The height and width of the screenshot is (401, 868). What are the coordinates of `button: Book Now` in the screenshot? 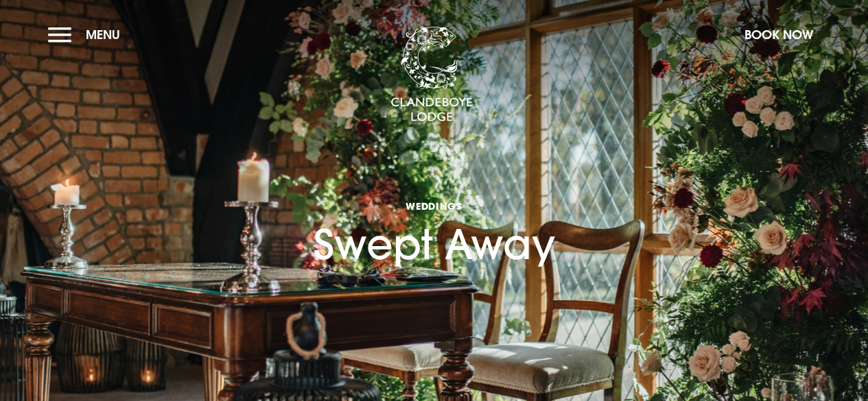 It's located at (778, 34).